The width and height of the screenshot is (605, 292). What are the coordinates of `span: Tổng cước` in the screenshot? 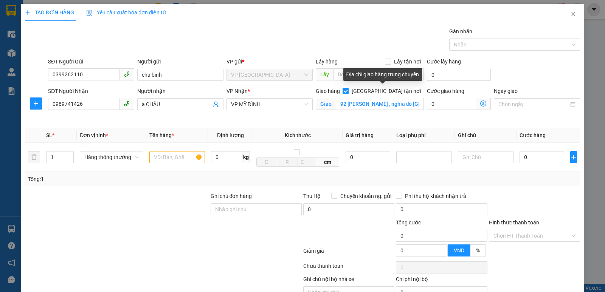 It's located at (409, 223).